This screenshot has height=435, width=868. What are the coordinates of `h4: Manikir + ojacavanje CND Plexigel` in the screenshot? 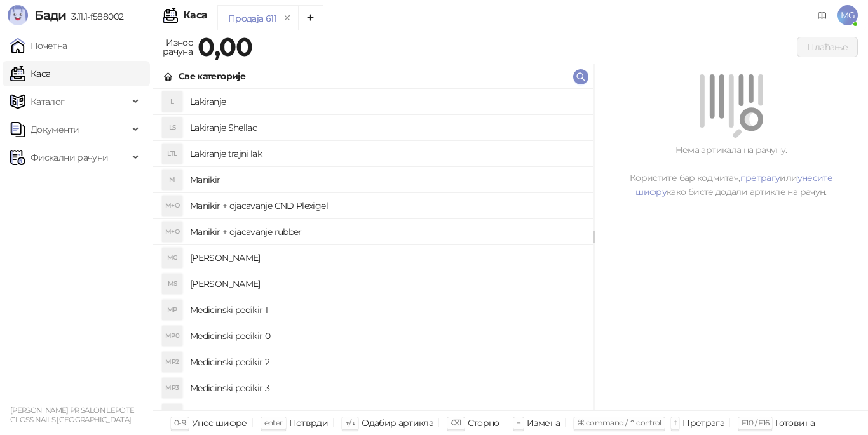 It's located at (386, 205).